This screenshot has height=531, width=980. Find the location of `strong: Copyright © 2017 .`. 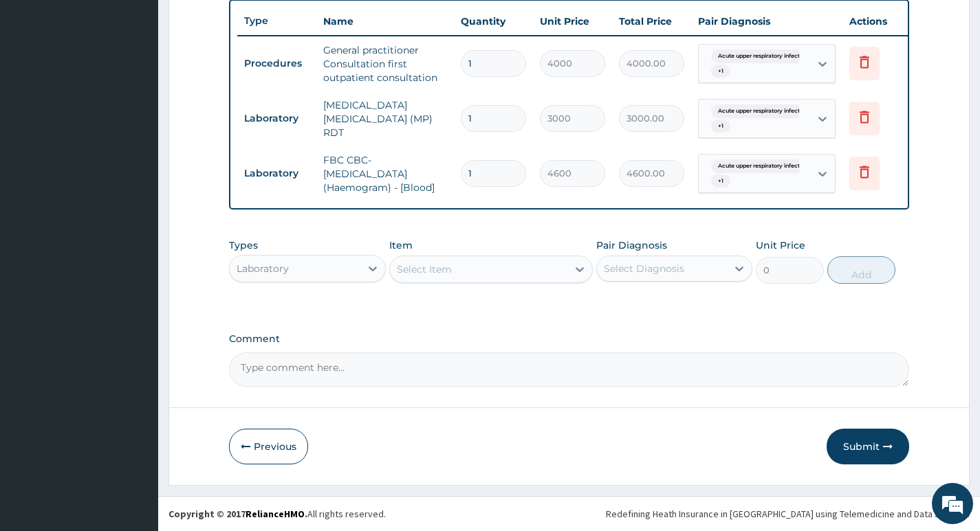

strong: Copyright © 2017 . is located at coordinates (238, 514).